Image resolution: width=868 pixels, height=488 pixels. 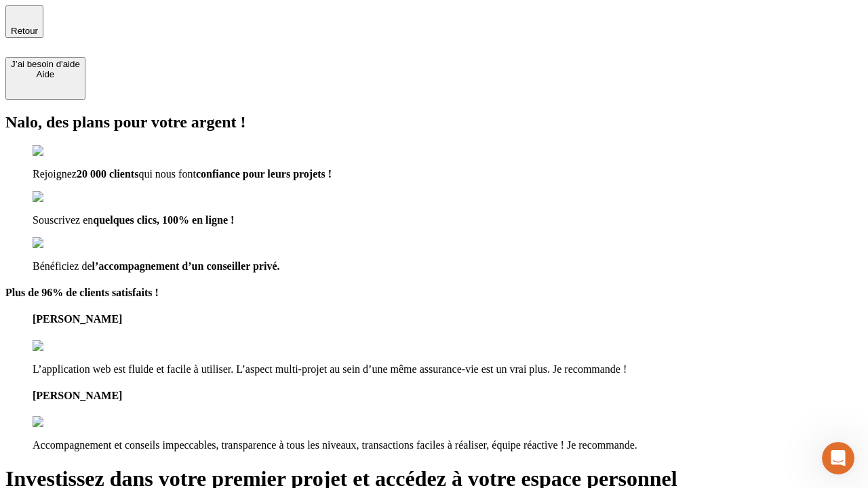 What do you see at coordinates (163, 220) in the screenshot?
I see `span: quelques clics, 100% en ligne !` at bounding box center [163, 220].